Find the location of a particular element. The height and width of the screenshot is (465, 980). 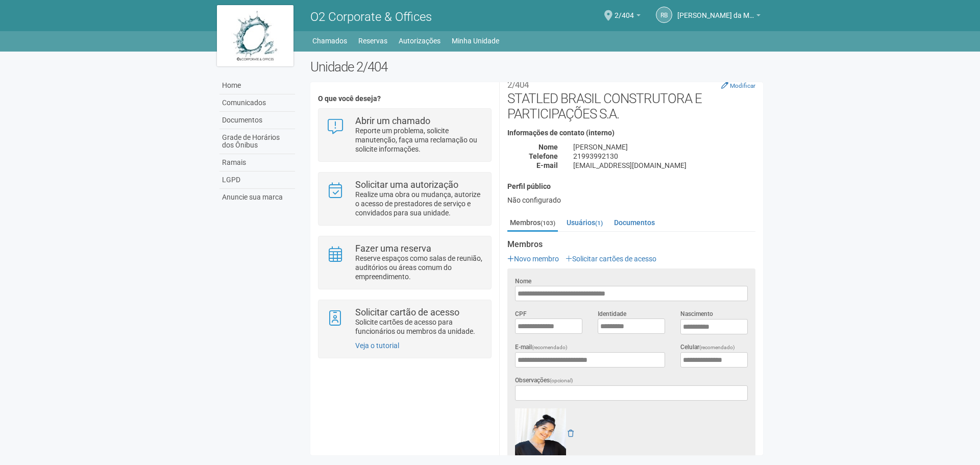

p: Solicite cartões de acesso para funcionários ou membros da unidade. is located at coordinates (419, 326).